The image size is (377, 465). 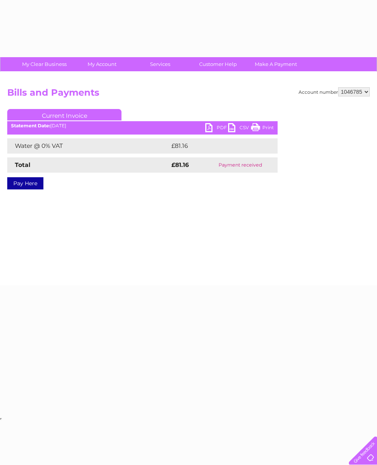 I want to click on td: Water @ 0% VAT, so click(x=88, y=146).